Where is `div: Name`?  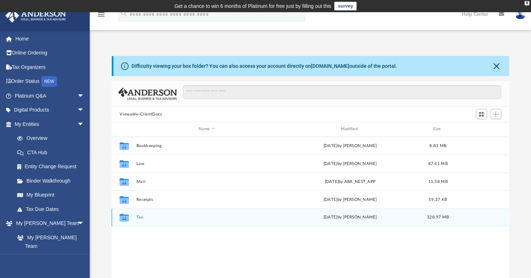 div: Name is located at coordinates (206, 129).